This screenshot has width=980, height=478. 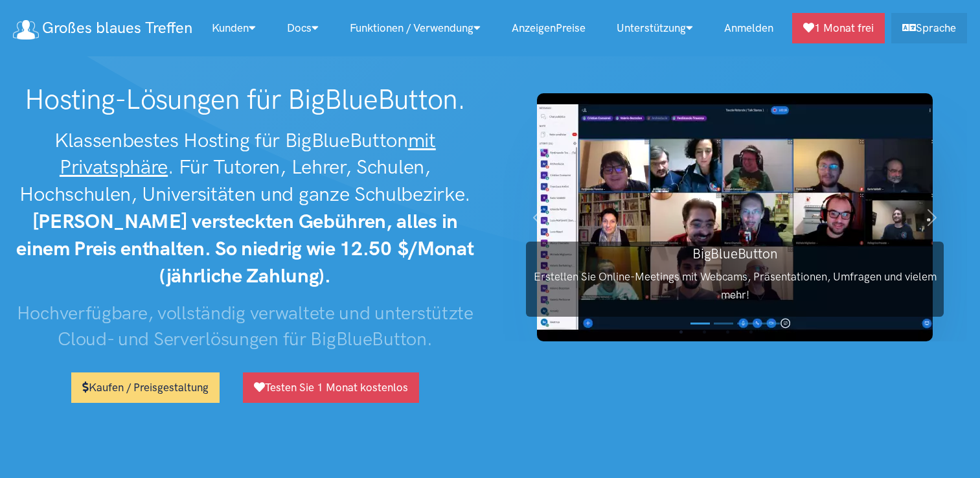 I want to click on a: 1 Monat frei, so click(x=838, y=28).